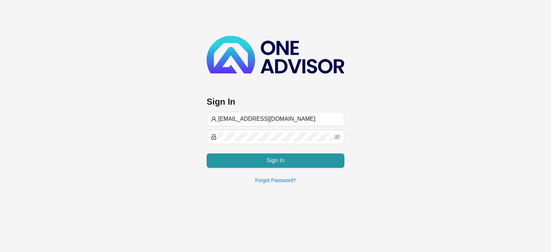 The image size is (551, 252). I want to click on h3: Sign In, so click(276, 102).